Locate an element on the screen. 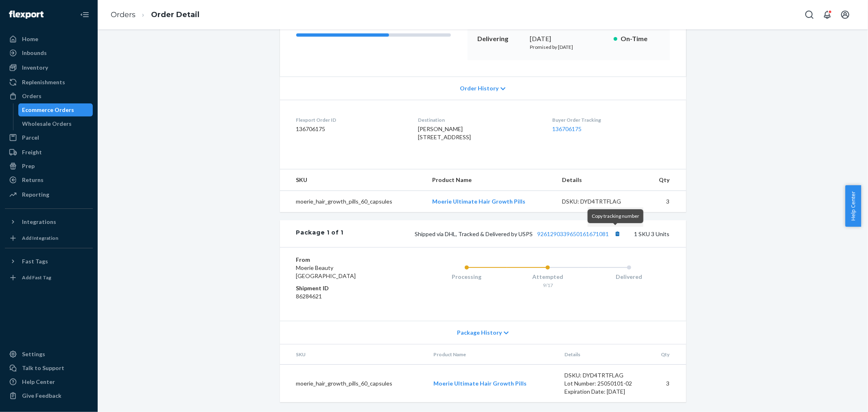  div: Ecommerce Orders is located at coordinates (49, 110).